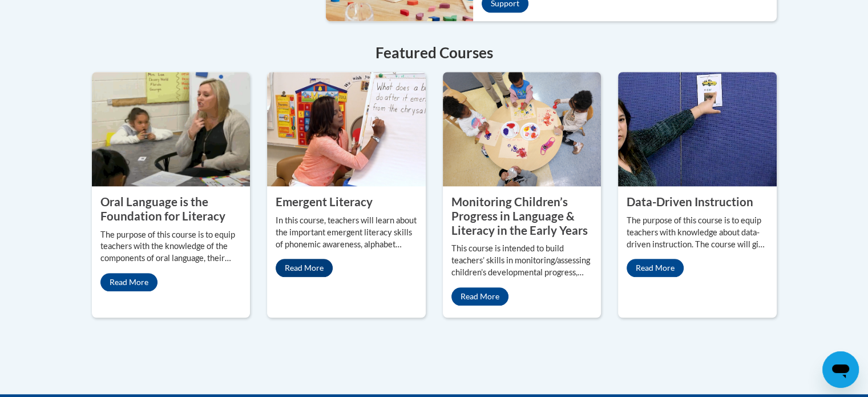 Image resolution: width=868 pixels, height=397 pixels. Describe the element at coordinates (434, 53) in the screenshot. I see `h4: Featured Courses` at that location.